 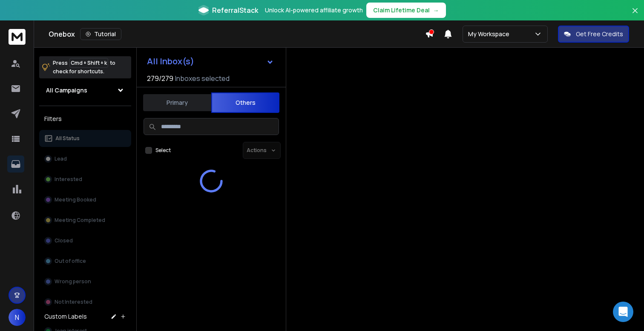 I want to click on label: Select, so click(x=163, y=150).